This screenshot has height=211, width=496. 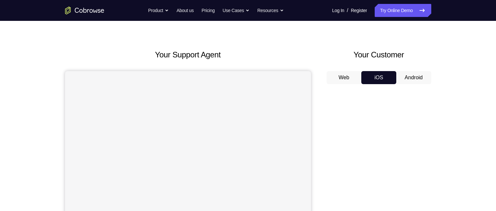 I want to click on button: iOS, so click(x=378, y=78).